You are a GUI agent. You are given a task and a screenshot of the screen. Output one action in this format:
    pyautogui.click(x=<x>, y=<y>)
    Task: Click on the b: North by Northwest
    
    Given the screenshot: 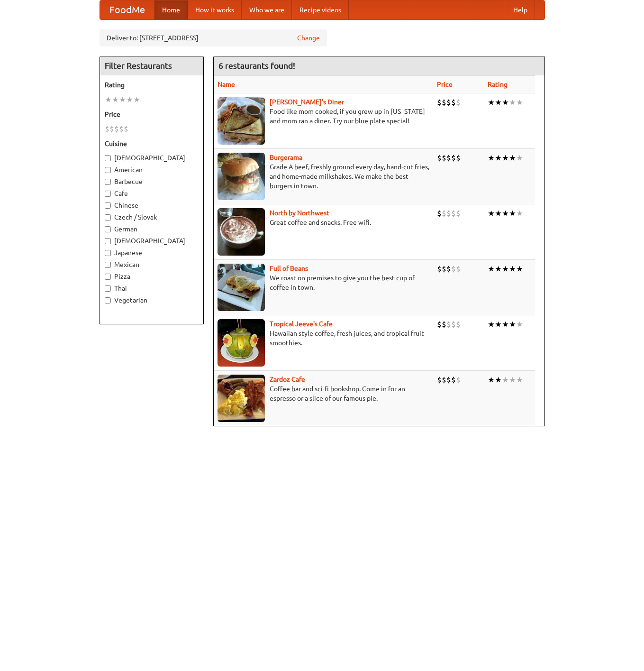 What is the action you would take?
    pyautogui.click(x=299, y=213)
    